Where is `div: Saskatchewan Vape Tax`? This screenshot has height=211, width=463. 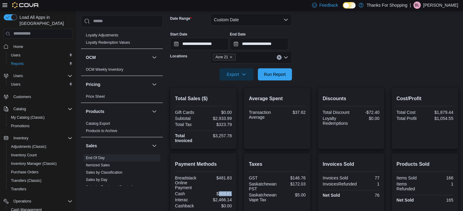 div: Saskatchewan Vape Tax is located at coordinates (262, 198).